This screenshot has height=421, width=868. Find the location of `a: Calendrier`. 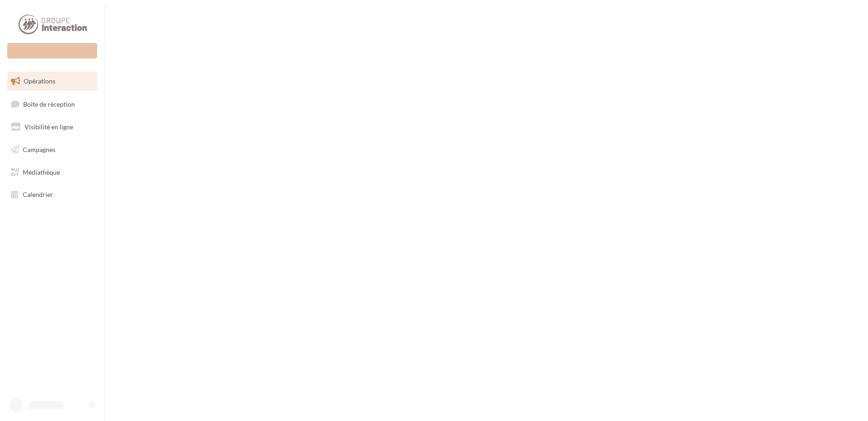

a: Calendrier is located at coordinates (52, 194).